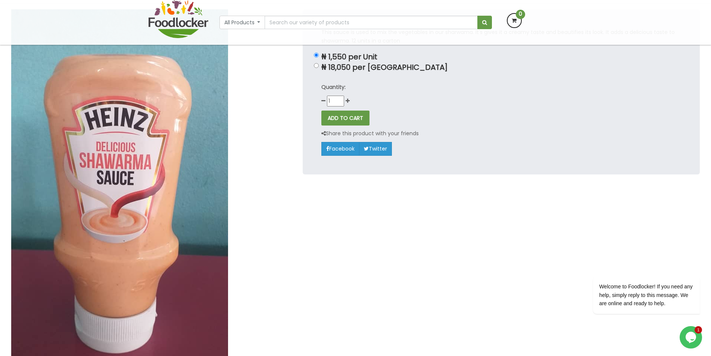 The height and width of the screenshot is (356, 711). Describe the element at coordinates (371, 22) in the screenshot. I see `input: Search our variety of products` at that location.